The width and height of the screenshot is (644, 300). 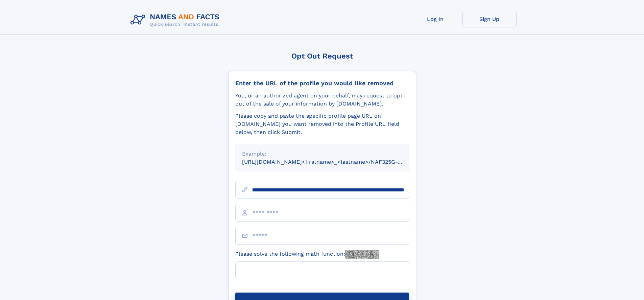 I want to click on label: Please solve the following math function:, so click(x=307, y=254).